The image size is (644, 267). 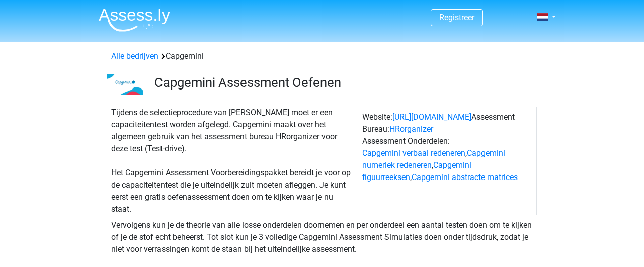 I want to click on a: Alle bedrijven, so click(x=135, y=56).